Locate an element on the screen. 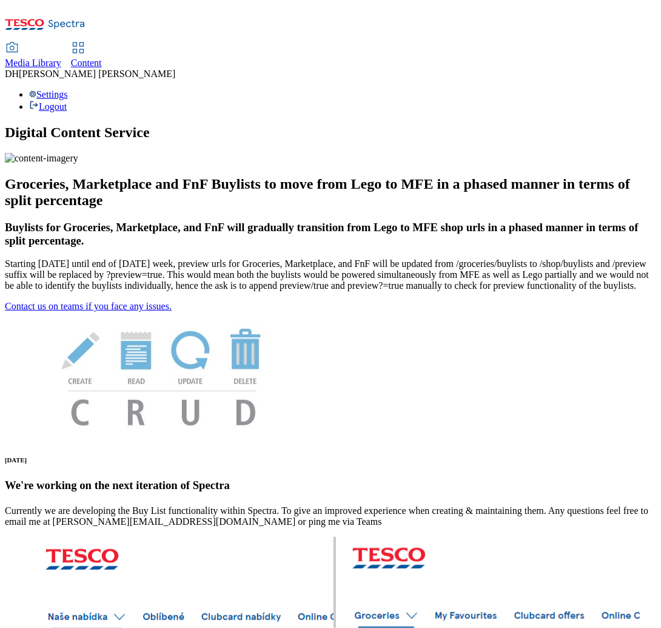 The height and width of the screenshot is (628, 661). h3: Buylists for Groceries, Marketplace, and FnF will gradually transition from Lego to MFE shop urls... is located at coordinates (331, 234).